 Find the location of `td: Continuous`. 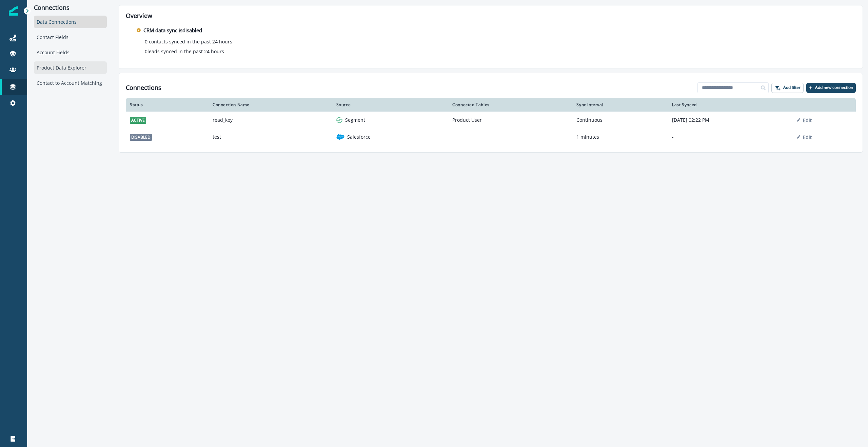

td: Continuous is located at coordinates (620, 120).